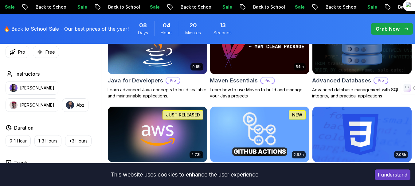 The image size is (415, 186). What do you see at coordinates (157, 134) in the screenshot?
I see `img: AWS for Developers card` at bounding box center [157, 134].